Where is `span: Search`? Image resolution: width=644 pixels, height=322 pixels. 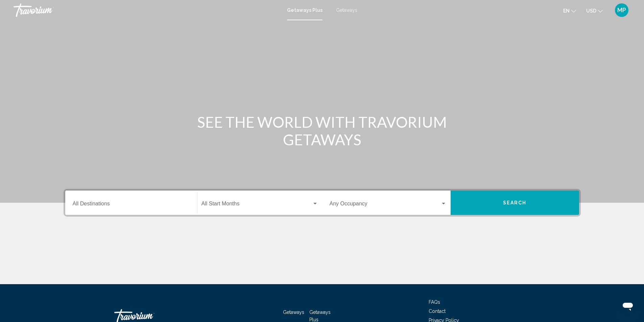
span: Search is located at coordinates (515, 203).